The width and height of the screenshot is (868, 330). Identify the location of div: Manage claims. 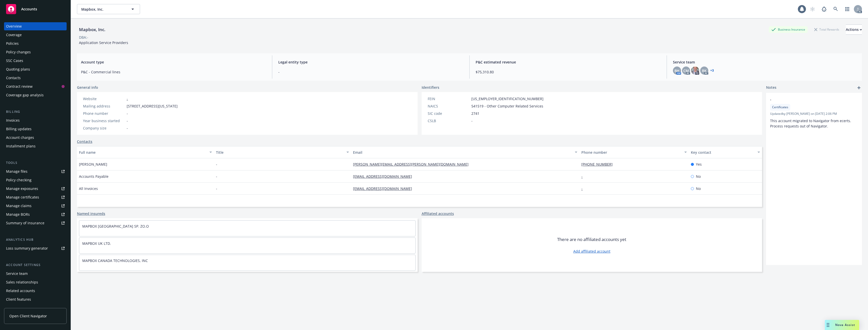
(19, 206).